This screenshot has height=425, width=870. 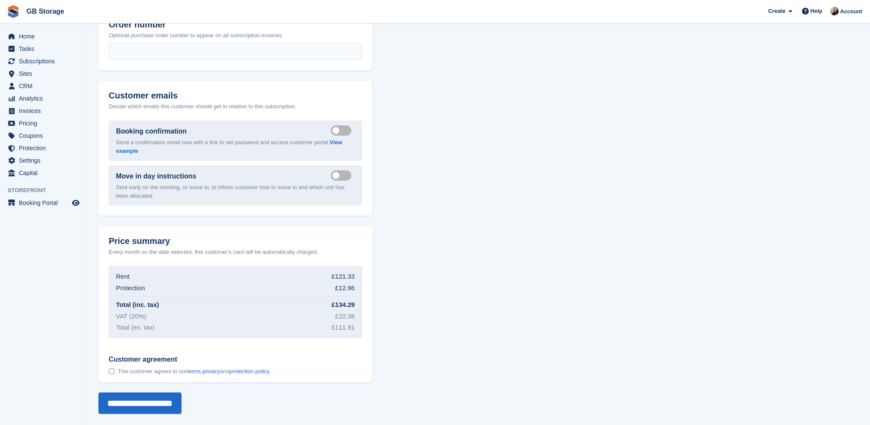 What do you see at coordinates (343, 305) in the screenshot?
I see `div: £134.29` at bounding box center [343, 305].